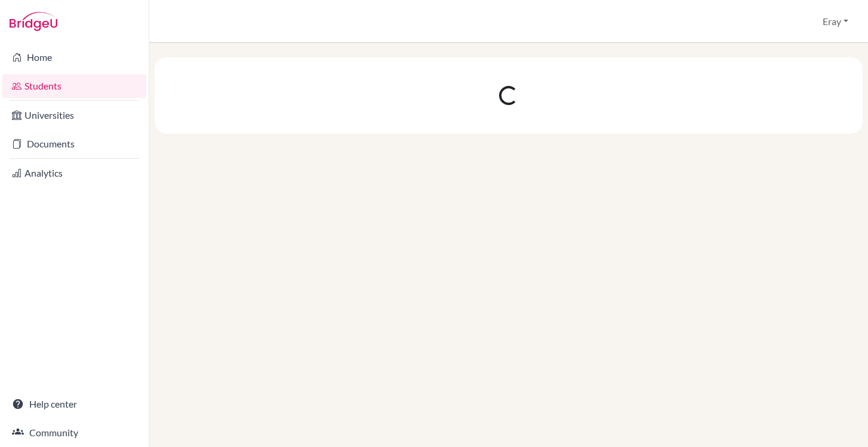 The image size is (868, 447). I want to click on a: Help center, so click(74, 404).